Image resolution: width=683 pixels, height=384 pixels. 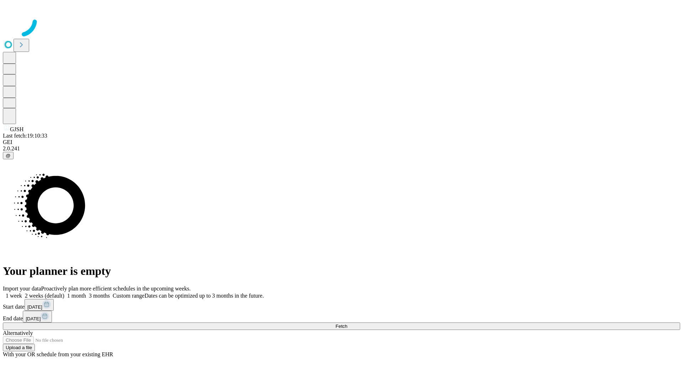 I want to click on div: GEI, so click(x=341, y=142).